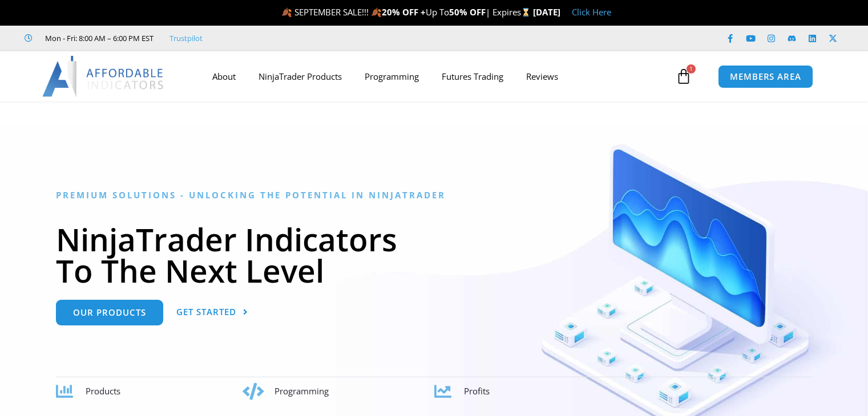  Describe the element at coordinates (404, 12) in the screenshot. I see `strong: 20% OFF +` at that location.